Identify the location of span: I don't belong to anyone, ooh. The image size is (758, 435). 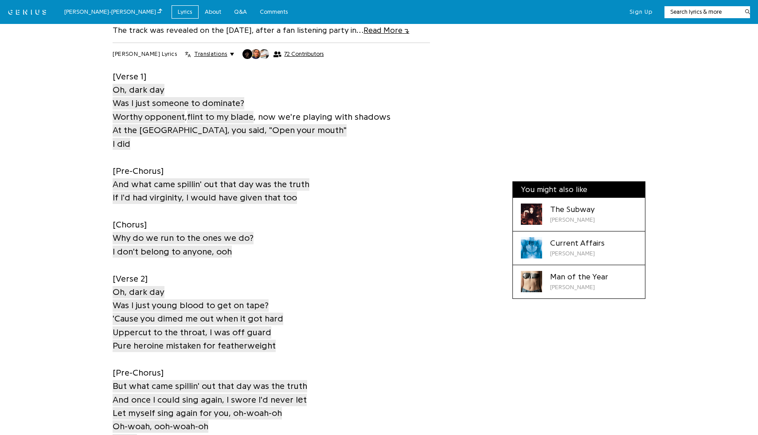
(172, 252).